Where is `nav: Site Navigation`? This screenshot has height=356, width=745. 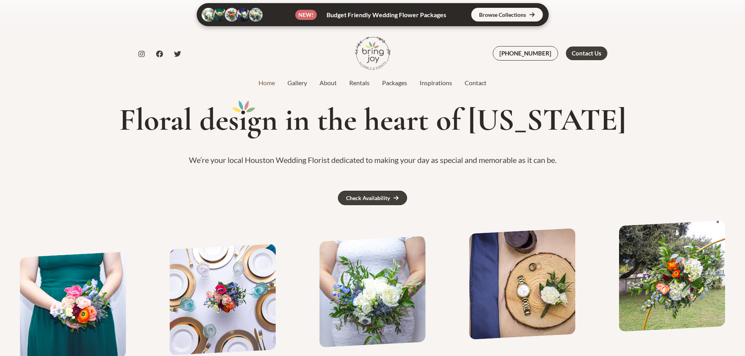
nav: Site Navigation is located at coordinates (372, 83).